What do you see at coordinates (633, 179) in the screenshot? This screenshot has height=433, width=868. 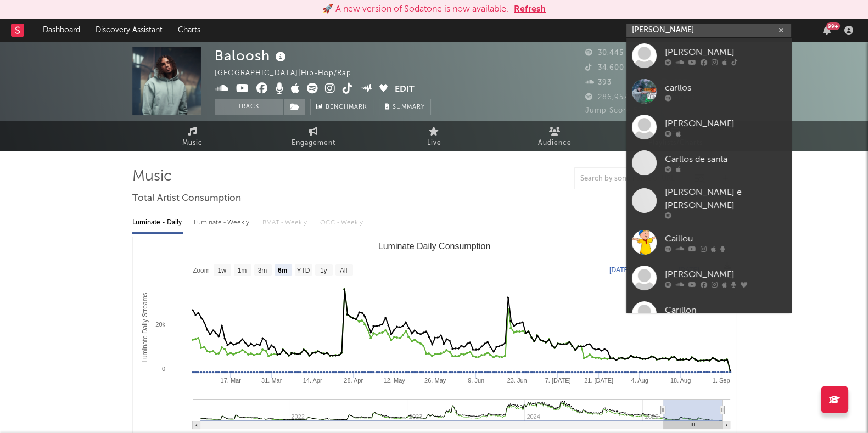 I see `input: Search by song name or URL` at bounding box center [633, 179].